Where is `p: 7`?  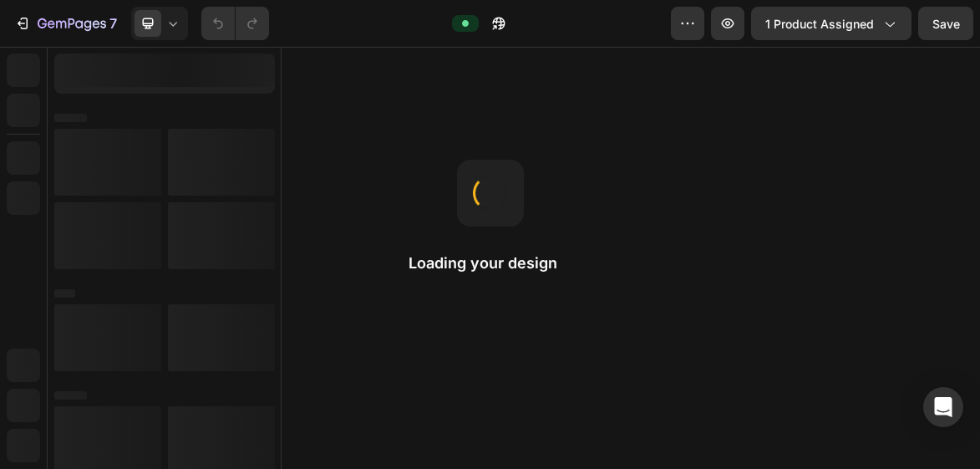
p: 7 is located at coordinates (112, 23).